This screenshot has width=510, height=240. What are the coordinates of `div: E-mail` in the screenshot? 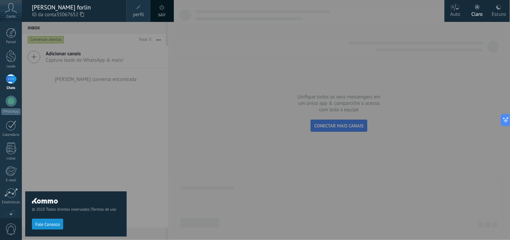 It's located at (11, 180).